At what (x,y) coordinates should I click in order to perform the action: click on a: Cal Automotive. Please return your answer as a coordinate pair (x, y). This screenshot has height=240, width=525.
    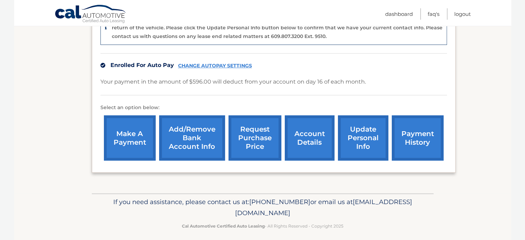
    Looking at the image, I should click on (91, 15).